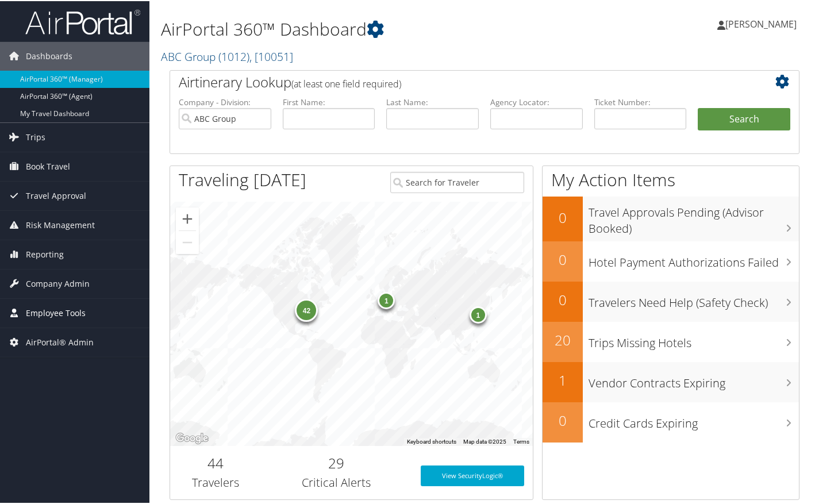 This screenshot has height=504, width=815. I want to click on button: Zoom out, so click(188, 241).